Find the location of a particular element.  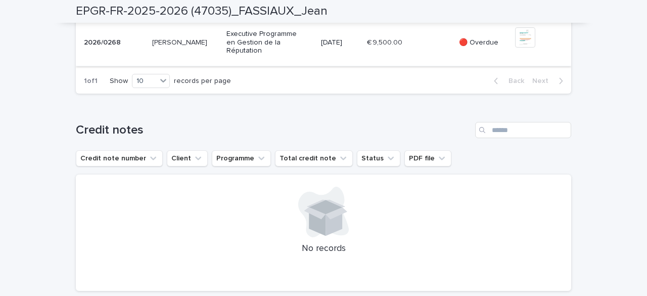

button: PDF file is located at coordinates (428, 158).